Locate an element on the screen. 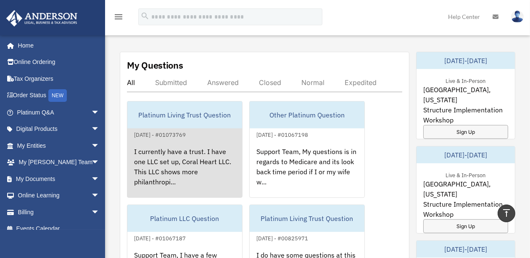 This screenshot has width=530, height=258. div: NEW is located at coordinates (58, 95).